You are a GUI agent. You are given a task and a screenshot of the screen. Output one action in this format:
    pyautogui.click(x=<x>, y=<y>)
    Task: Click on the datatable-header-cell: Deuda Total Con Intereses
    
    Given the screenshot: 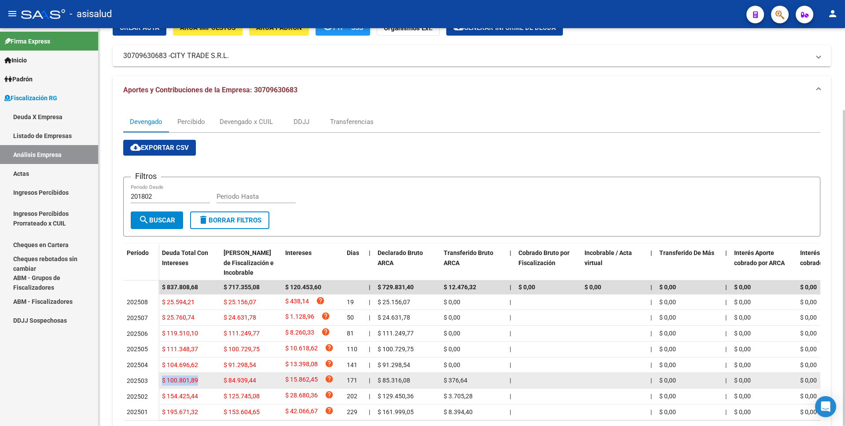 What is the action you would take?
    pyautogui.click(x=189, y=263)
    